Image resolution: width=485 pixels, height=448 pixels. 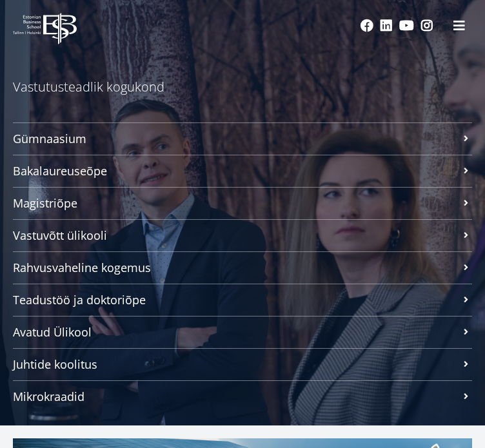 What do you see at coordinates (236, 364) in the screenshot?
I see `span: Juhtide koolitus` at bounding box center [236, 364].